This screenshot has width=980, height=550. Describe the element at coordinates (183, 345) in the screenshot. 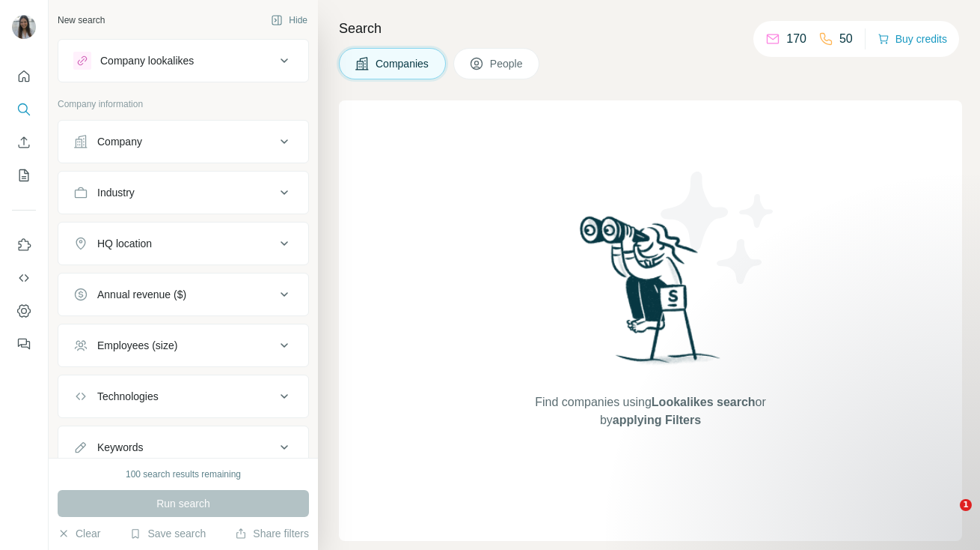

I see `button: Employees (size)` at that location.